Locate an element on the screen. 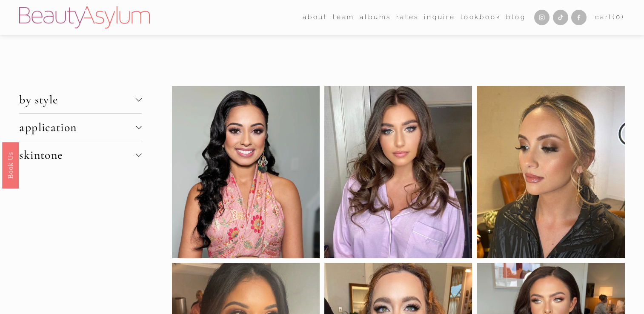 The width and height of the screenshot is (644, 314). span: team is located at coordinates (343, 17).